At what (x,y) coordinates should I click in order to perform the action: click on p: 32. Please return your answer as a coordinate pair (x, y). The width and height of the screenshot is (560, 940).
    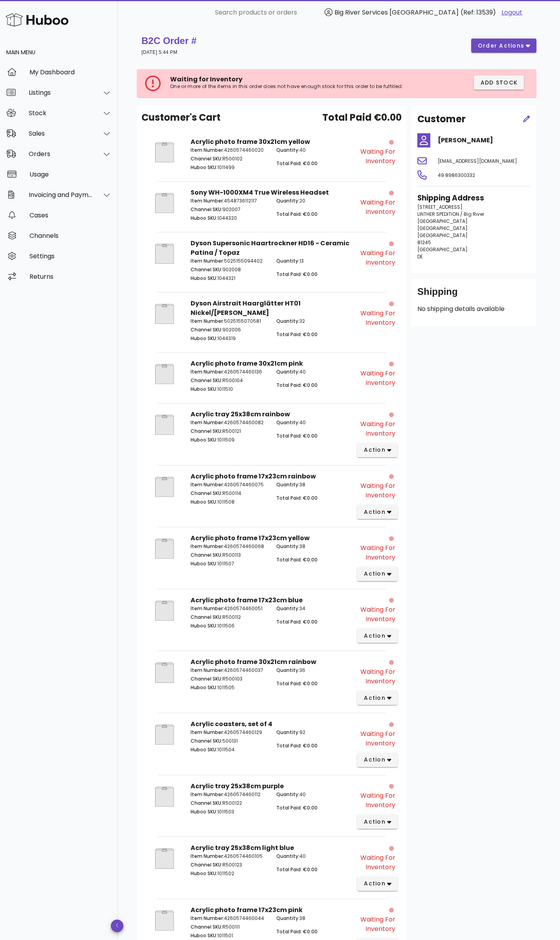
    Looking at the image, I should click on (314, 322).